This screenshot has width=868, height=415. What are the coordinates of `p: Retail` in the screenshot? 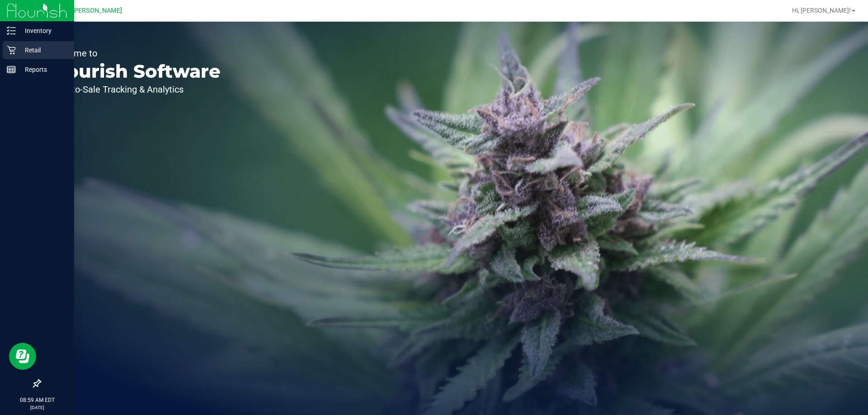 It's located at (43, 50).